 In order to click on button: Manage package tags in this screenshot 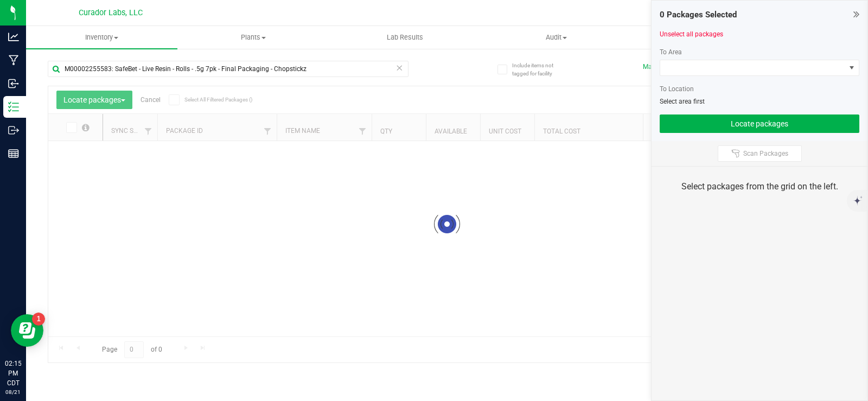, I will do `click(676, 67)`.